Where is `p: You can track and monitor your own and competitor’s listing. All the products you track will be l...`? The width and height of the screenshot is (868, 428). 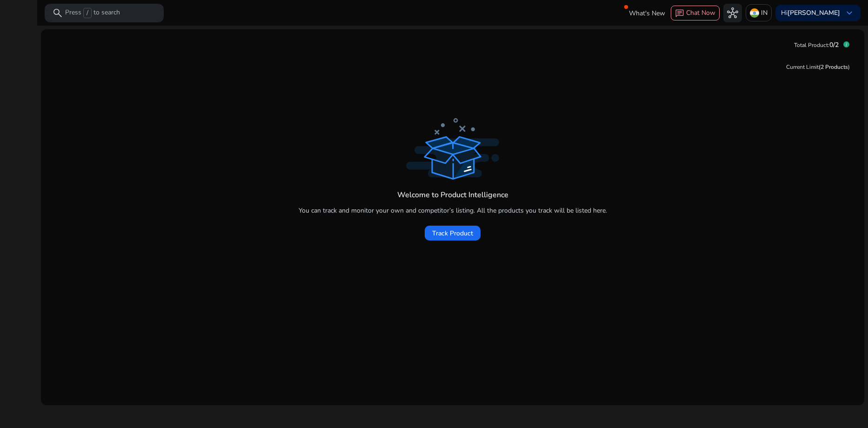
p: You can track and monitor your own and competitor’s listing. All the products you track will be l... is located at coordinates (452, 211).